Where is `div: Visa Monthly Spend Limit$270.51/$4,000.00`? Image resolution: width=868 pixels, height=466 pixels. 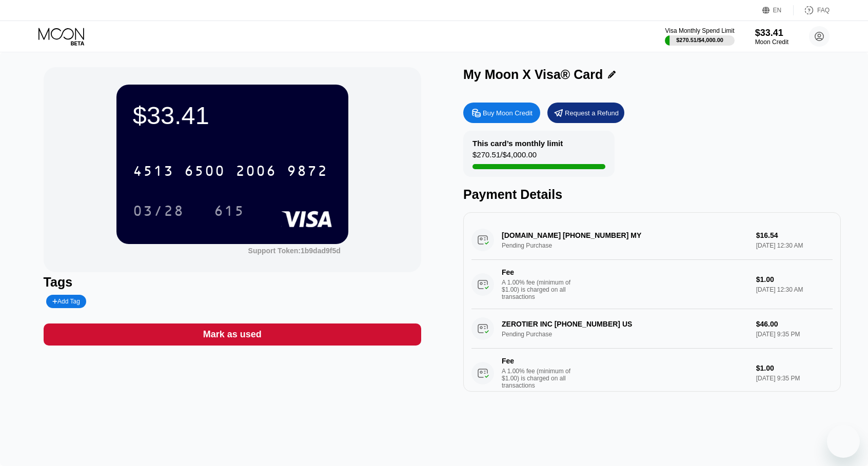
div: Visa Monthly Spend Limit$270.51/$4,000.00 is located at coordinates (699, 37).